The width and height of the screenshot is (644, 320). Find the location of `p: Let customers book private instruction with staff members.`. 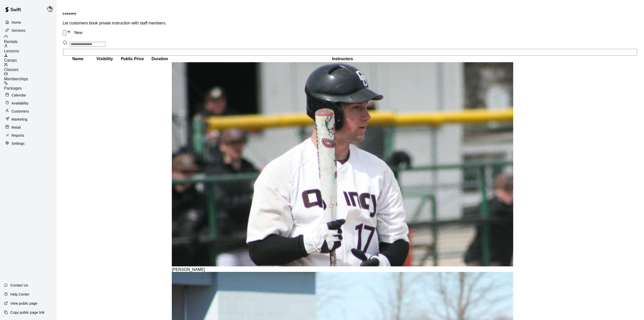

p: Let customers book private instruction with staff members. is located at coordinates (351, 23).